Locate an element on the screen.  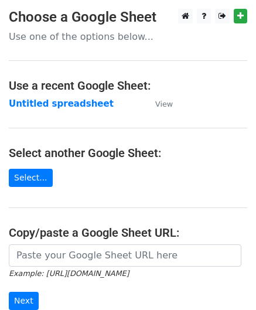
input: Paste your Google Sheet URL here is located at coordinates (125, 256).